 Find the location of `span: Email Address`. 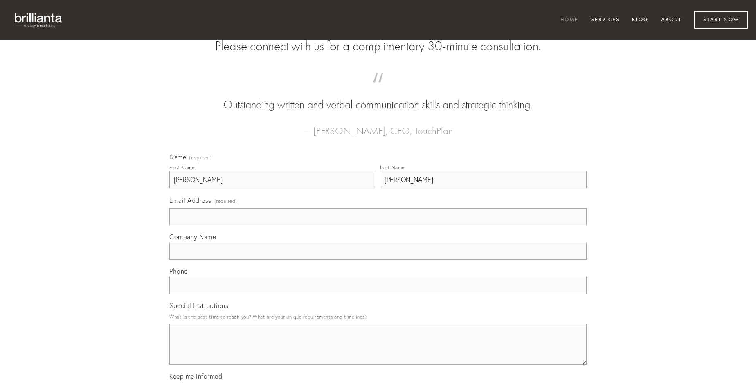

span: Email Address is located at coordinates (190, 200).